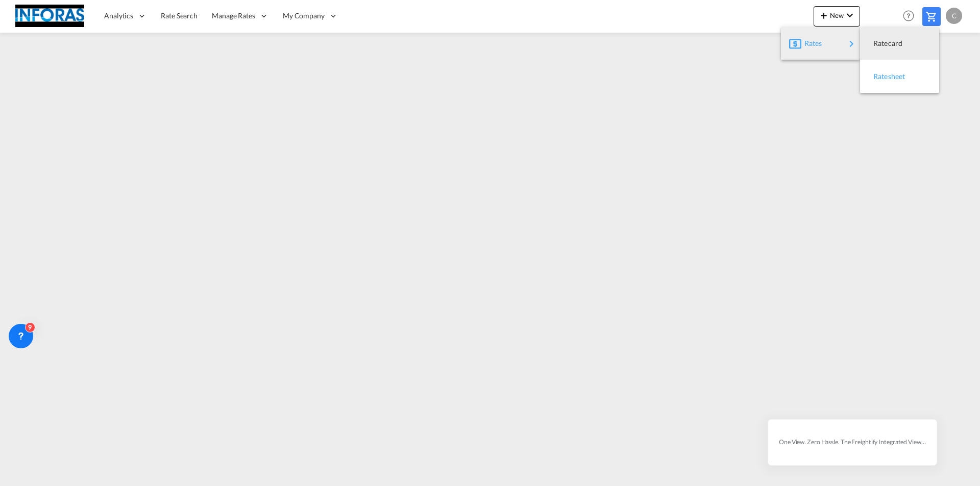 This screenshot has width=980, height=486. Describe the element at coordinates (900, 76) in the screenshot. I see `div: Ratesheet` at that location.